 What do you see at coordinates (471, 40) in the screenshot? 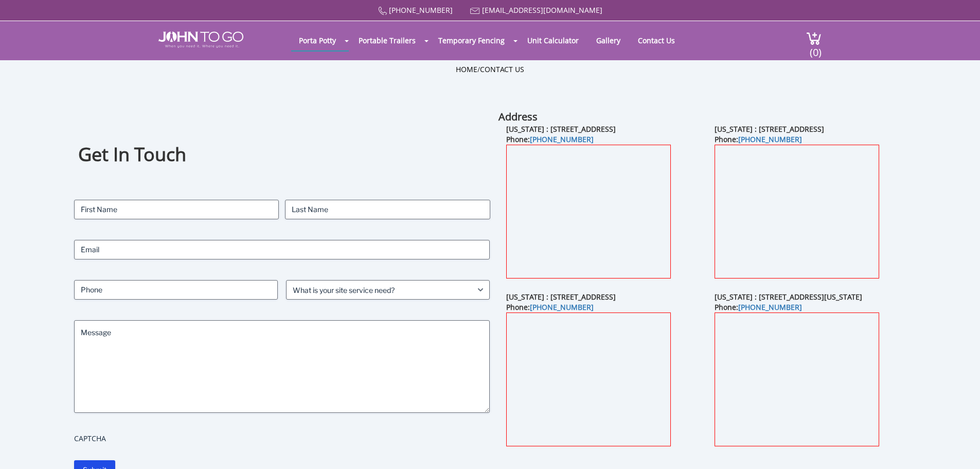
I see `a: Temporary Fencing` at bounding box center [471, 40].